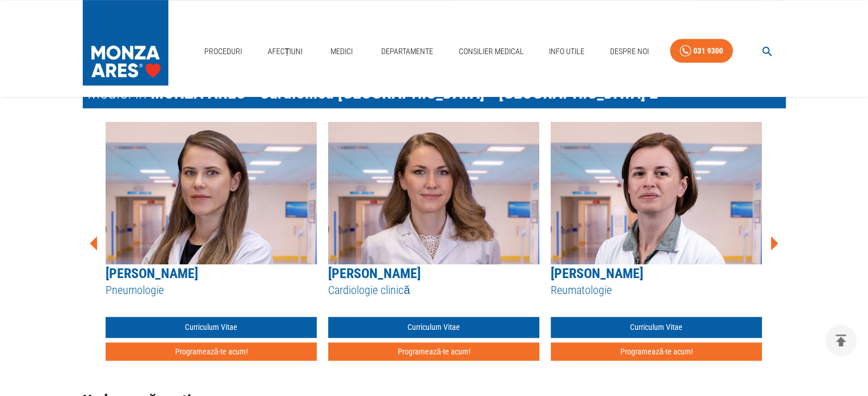 The height and width of the screenshot is (396, 868). What do you see at coordinates (840, 340) in the screenshot?
I see `button: delete` at bounding box center [840, 340].